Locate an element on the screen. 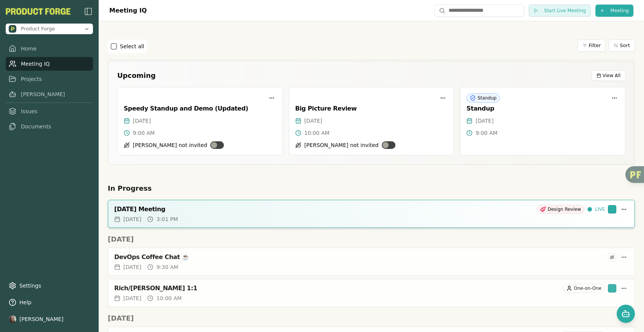 The width and height of the screenshot is (644, 332). a: Projects is located at coordinates (49, 79).